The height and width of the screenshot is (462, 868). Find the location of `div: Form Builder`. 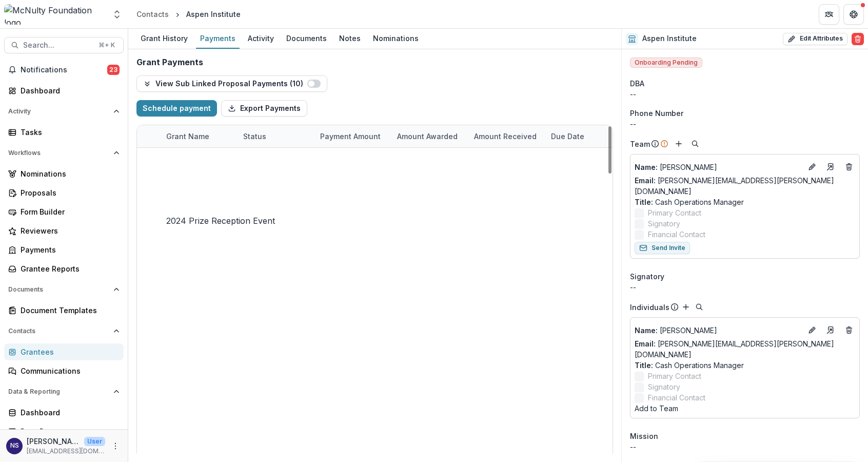

div: Form Builder is located at coordinates (68, 212).